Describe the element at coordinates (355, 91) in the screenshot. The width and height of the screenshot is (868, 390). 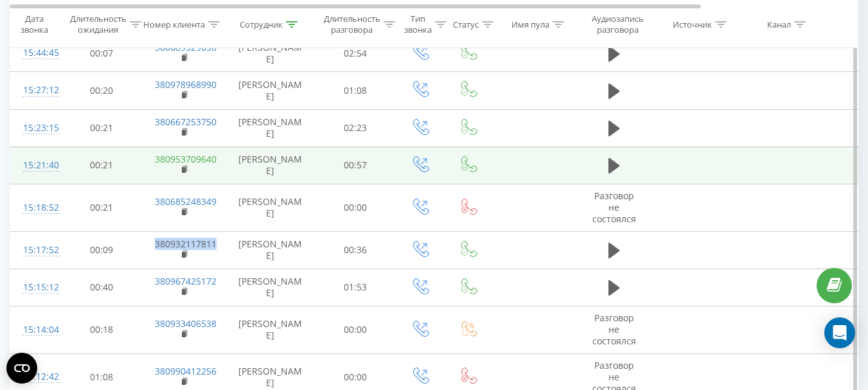
I see `td: 01:08` at that location.